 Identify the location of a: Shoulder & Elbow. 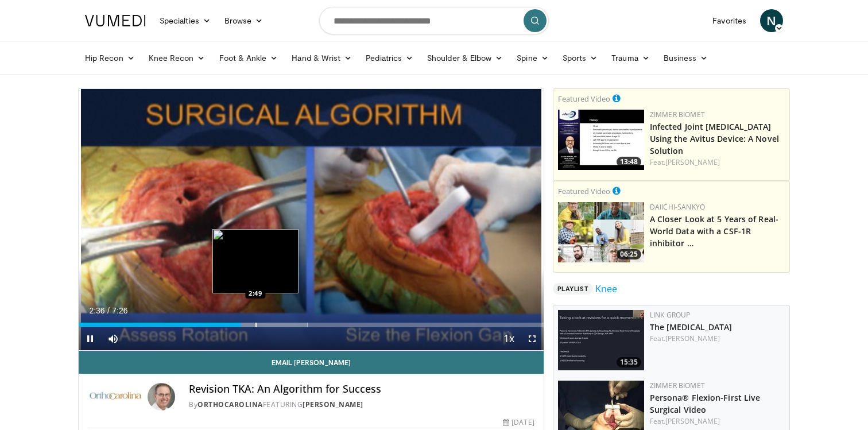
(465, 58).